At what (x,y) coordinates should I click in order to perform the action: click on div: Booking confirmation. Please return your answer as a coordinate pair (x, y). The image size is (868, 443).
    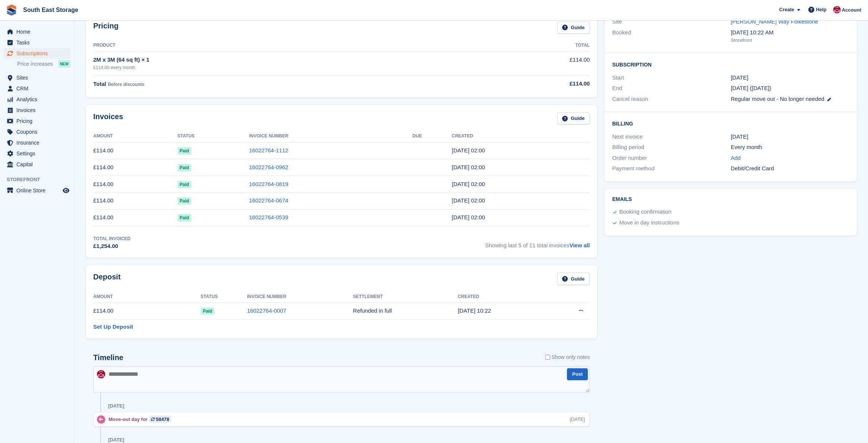
    Looking at the image, I should click on (645, 212).